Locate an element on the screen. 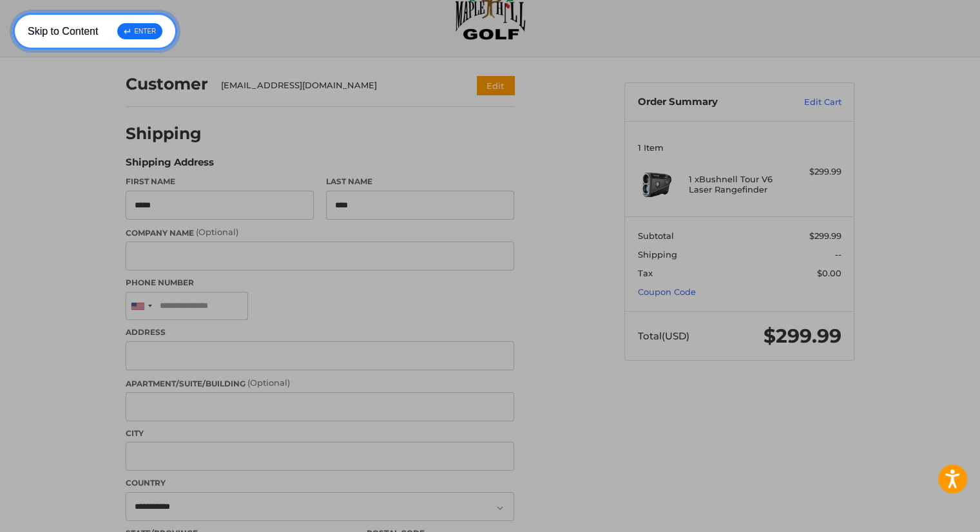  h2: Customer is located at coordinates (167, 83).